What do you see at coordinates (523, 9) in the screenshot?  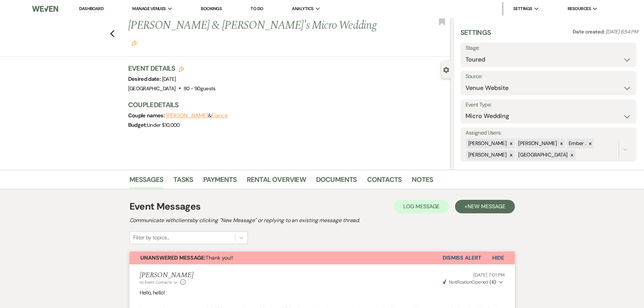 I see `span: Settings` at bounding box center [523, 9].